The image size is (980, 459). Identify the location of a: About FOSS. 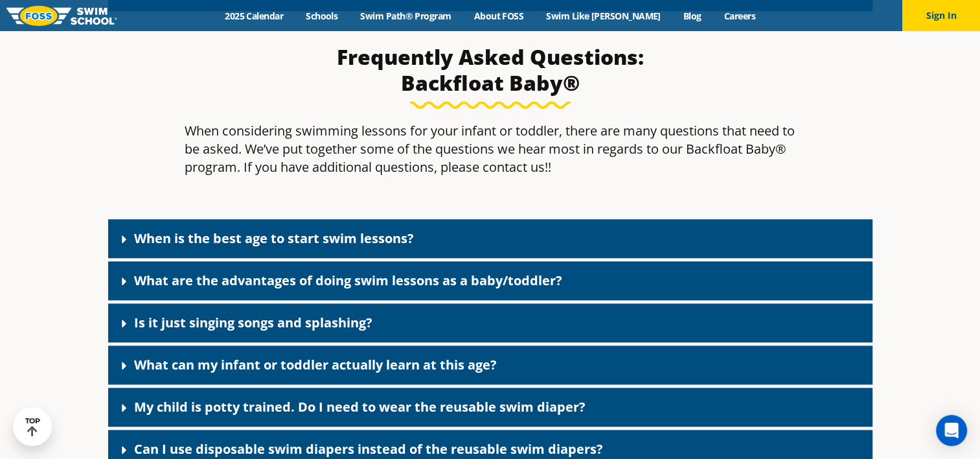
(498, 15).